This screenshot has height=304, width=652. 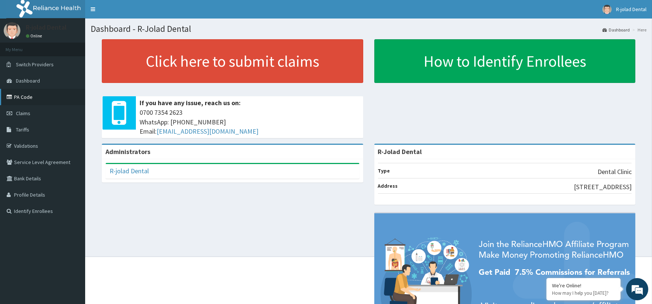 I want to click on span: Tariffs, so click(x=23, y=130).